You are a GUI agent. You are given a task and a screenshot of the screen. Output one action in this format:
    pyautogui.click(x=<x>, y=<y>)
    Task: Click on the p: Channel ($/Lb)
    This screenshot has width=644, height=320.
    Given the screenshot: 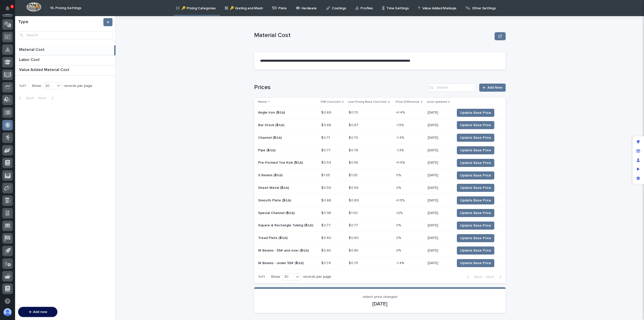 What is the action you would take?
    pyautogui.click(x=271, y=137)
    